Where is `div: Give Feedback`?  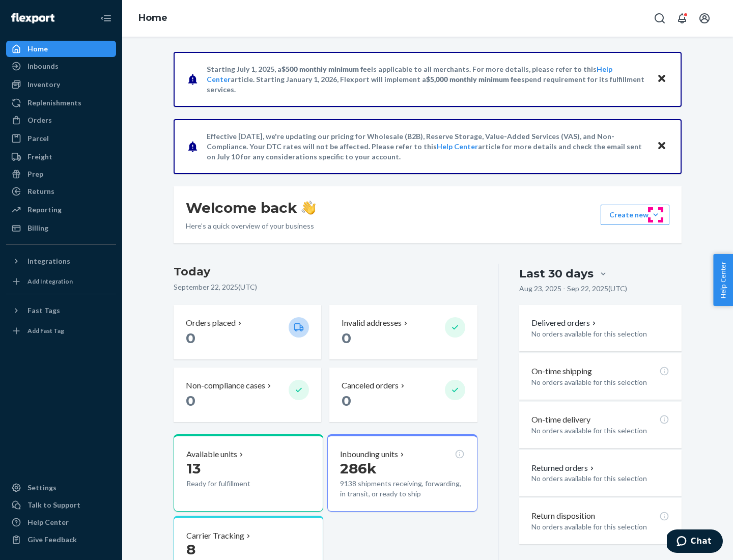
div: Give Feedback is located at coordinates (52, 540).